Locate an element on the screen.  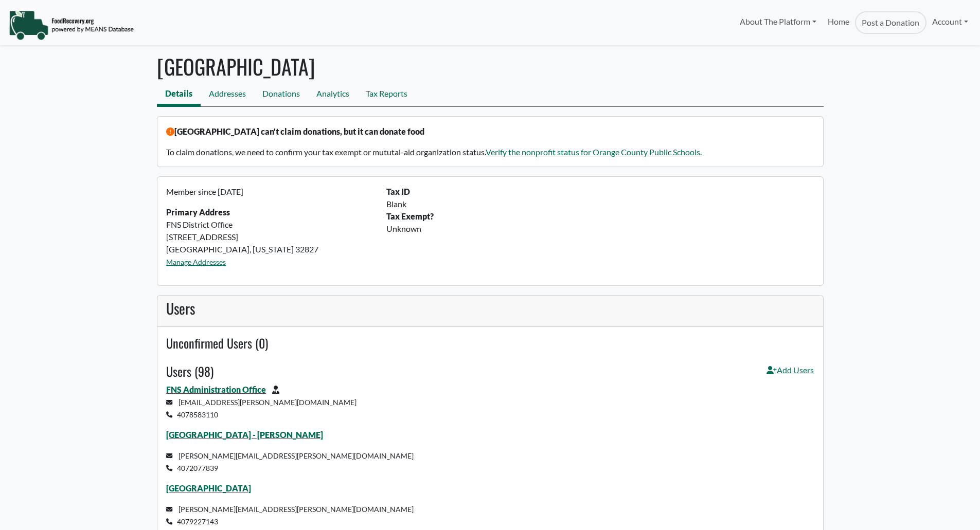
h4: Users (98) is located at coordinates (190, 372).